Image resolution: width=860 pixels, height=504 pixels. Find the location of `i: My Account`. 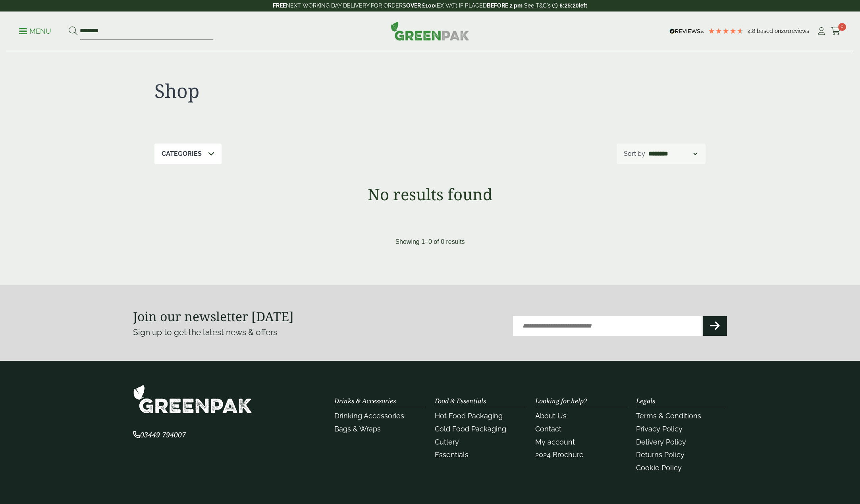

i: My Account is located at coordinates (821, 32).